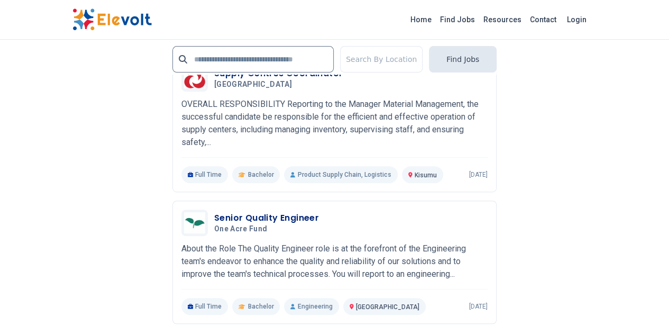 The width and height of the screenshot is (669, 334). I want to click on a: Resources, so click(503, 20).